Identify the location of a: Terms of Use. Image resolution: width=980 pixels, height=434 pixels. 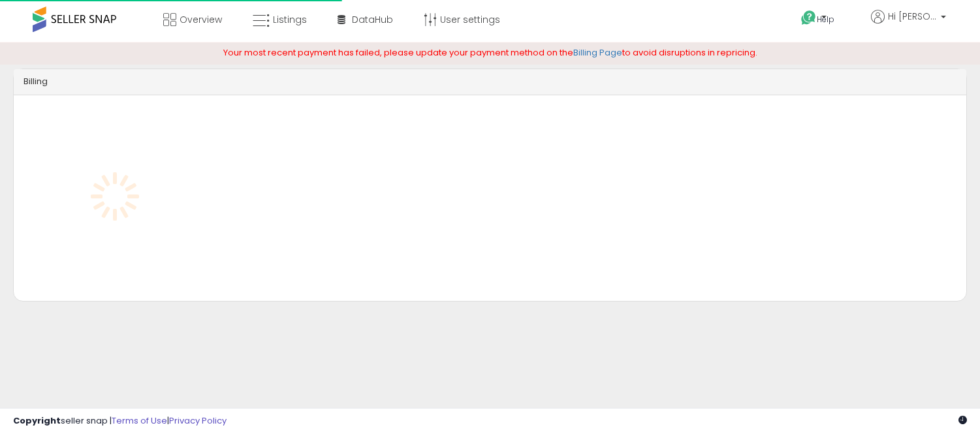
(139, 420).